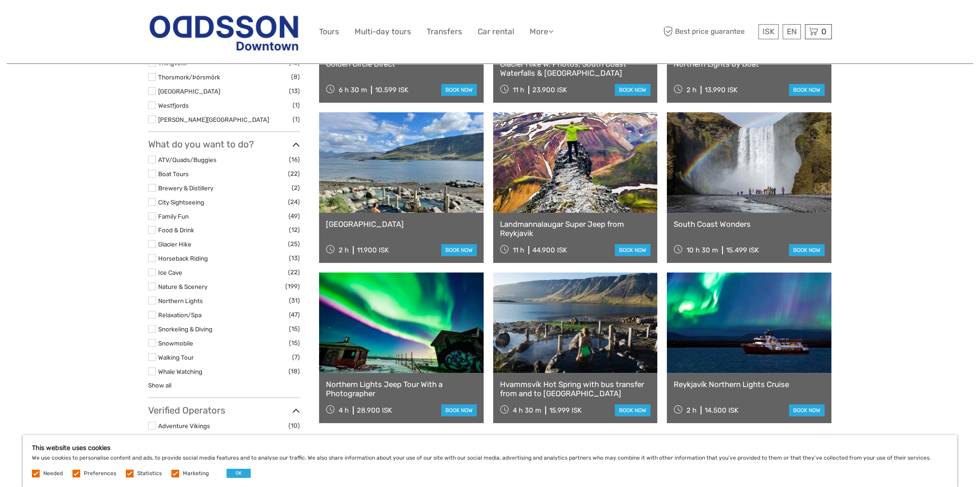  I want to click on button: Open LiveChat chat widget, so click(111, 20).